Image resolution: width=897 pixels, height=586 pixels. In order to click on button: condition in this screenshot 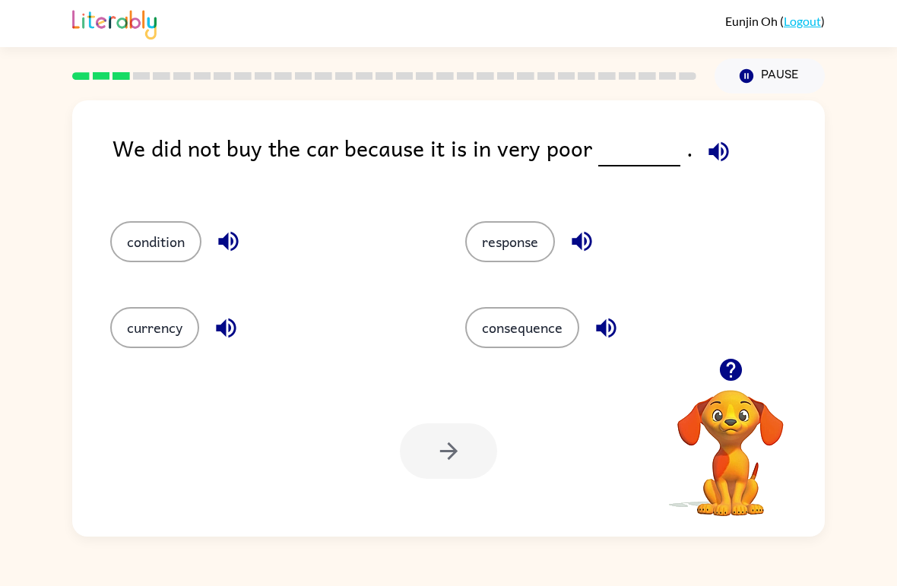, I will do `click(156, 242)`.